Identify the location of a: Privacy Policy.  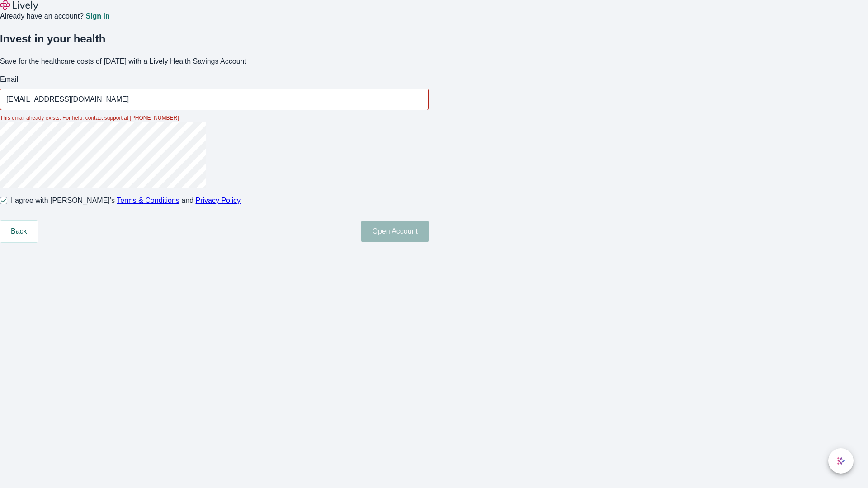
(218, 200).